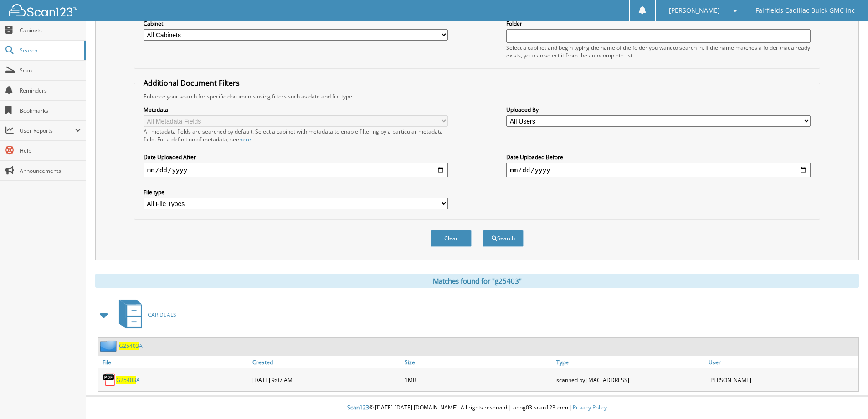  Describe the element at coordinates (782, 362) in the screenshot. I see `a: User` at that location.